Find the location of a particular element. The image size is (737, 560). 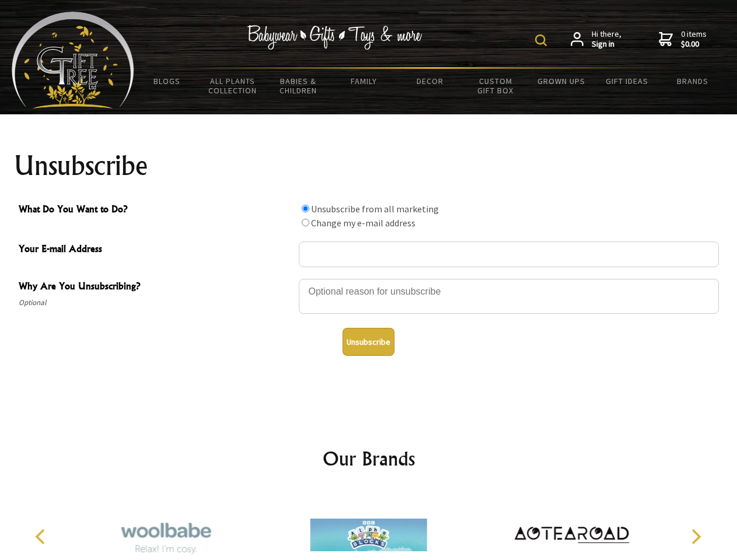

input: Your E-mail Address is located at coordinates (509, 254).